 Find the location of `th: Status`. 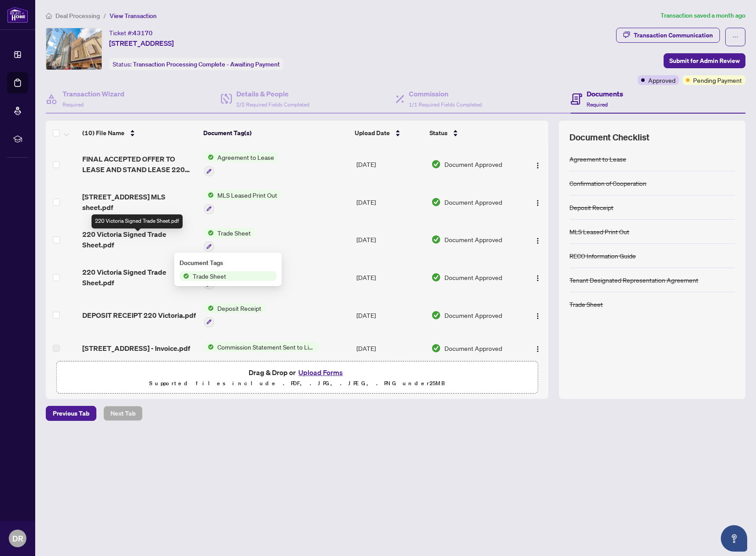

th: Status is located at coordinates (472, 133).